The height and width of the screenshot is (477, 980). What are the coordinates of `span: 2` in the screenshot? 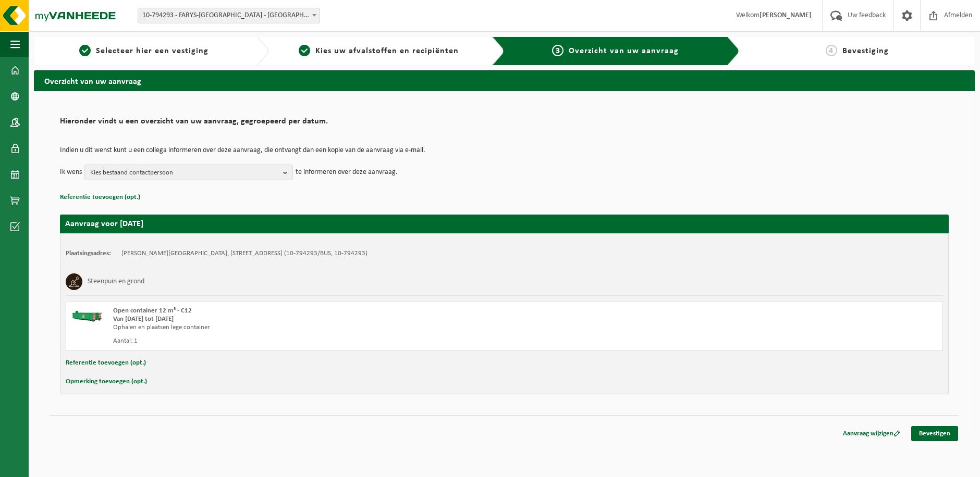 It's located at (304, 50).